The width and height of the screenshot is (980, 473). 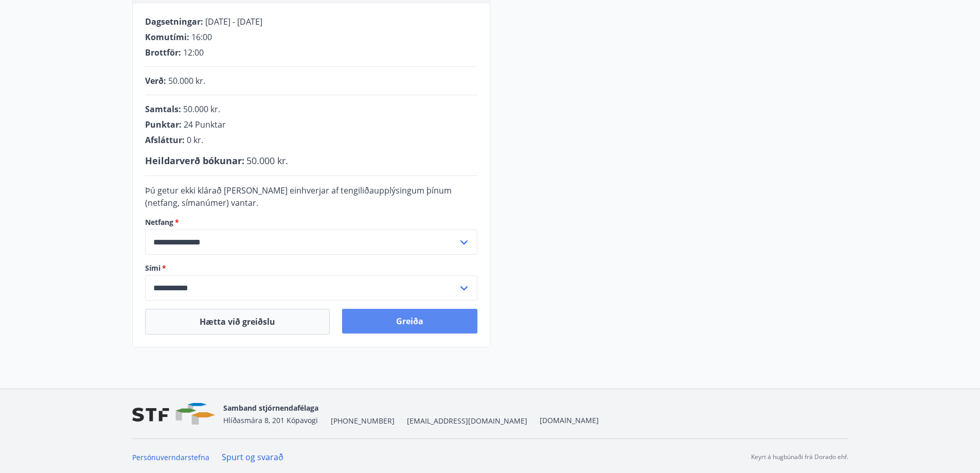 What do you see at coordinates (253, 457) in the screenshot?
I see `a: Spurt og svarað` at bounding box center [253, 457].